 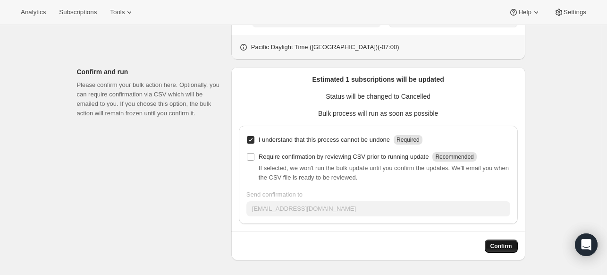 I want to click on span: Settings, so click(x=575, y=12).